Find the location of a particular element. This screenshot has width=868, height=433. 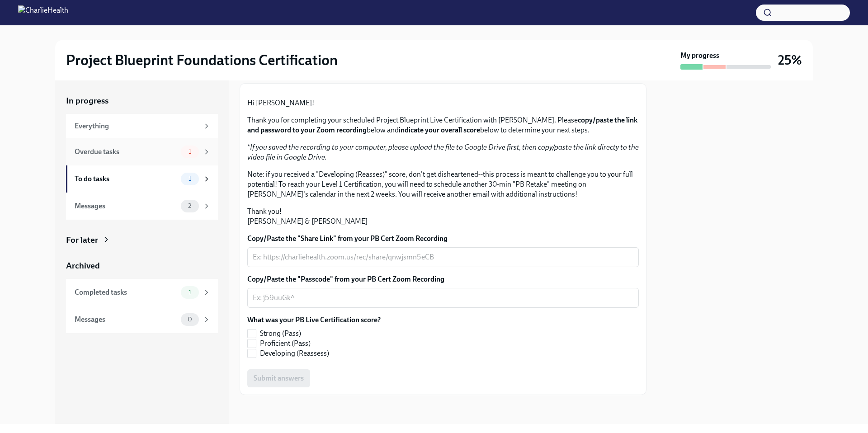

a: Completed tasks1 is located at coordinates (142, 293).